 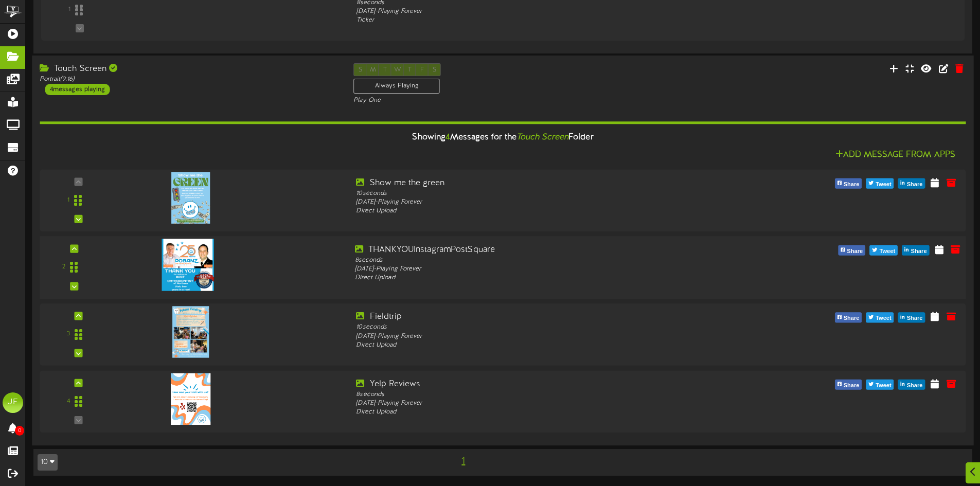 What do you see at coordinates (896, 156) in the screenshot?
I see `button: Add Message From Apps` at bounding box center [896, 156].